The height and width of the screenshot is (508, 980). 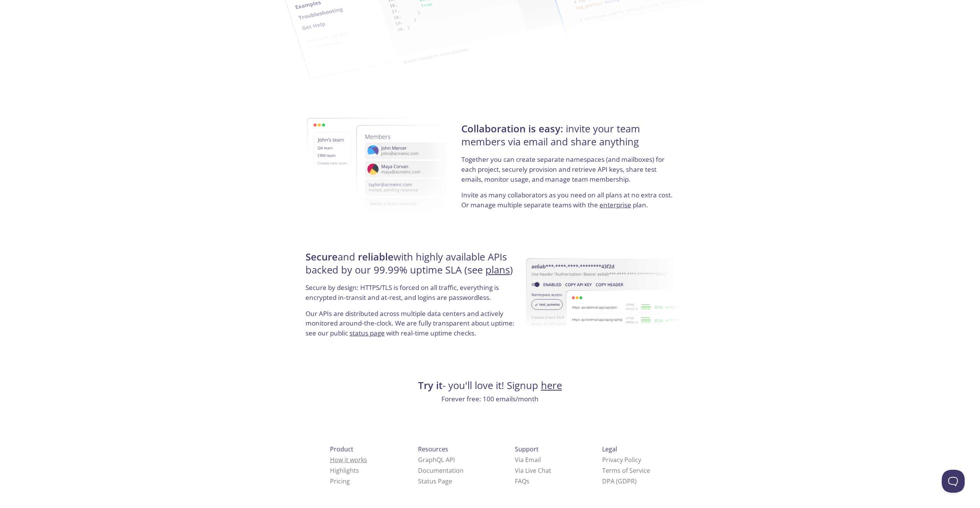 What do you see at coordinates (440, 470) in the screenshot?
I see `a: Documentation` at bounding box center [440, 470].